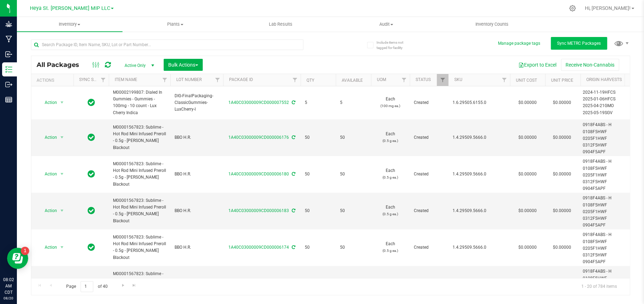  I want to click on span: Inventory, so click(70, 24).